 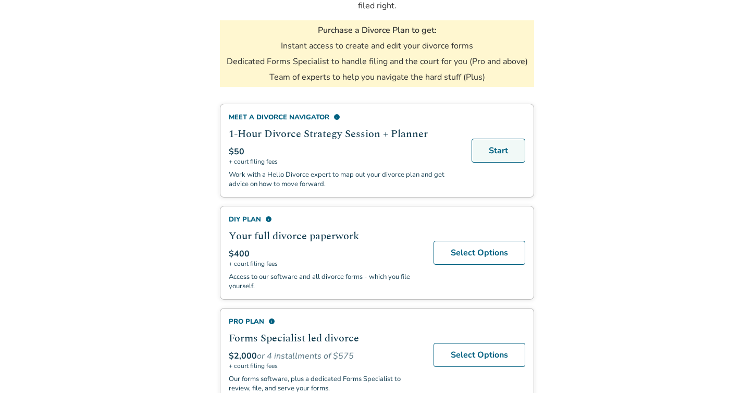 What do you see at coordinates (728, 368) in the screenshot?
I see `div: Chat Widget` at bounding box center [728, 368].